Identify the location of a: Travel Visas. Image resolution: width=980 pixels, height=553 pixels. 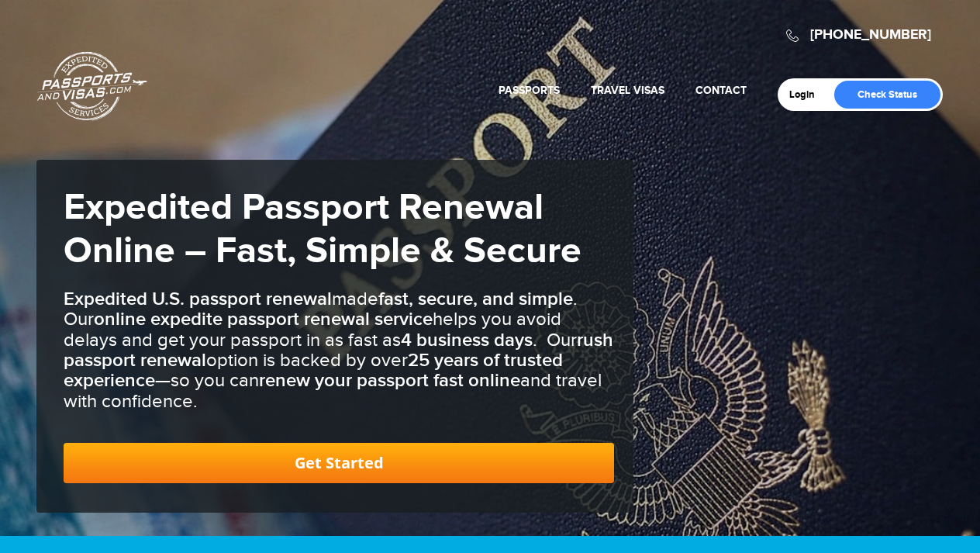
(627, 90).